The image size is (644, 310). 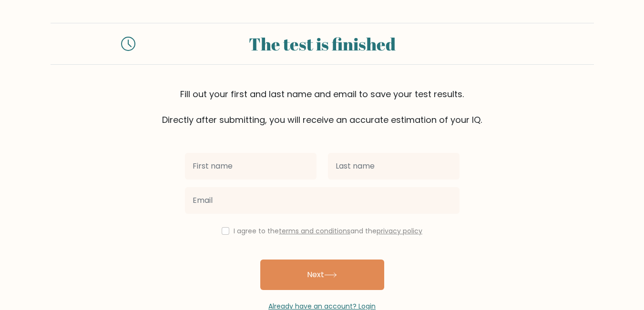 What do you see at coordinates (251, 167) in the screenshot?
I see `input: First name` at bounding box center [251, 167].